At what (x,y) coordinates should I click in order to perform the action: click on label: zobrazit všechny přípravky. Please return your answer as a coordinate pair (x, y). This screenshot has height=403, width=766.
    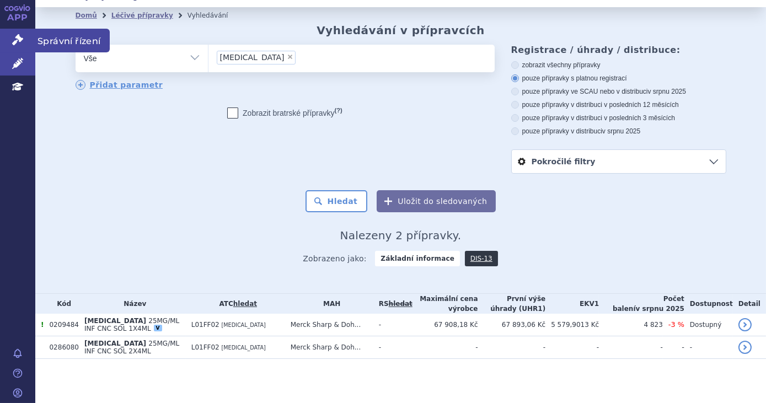
    Looking at the image, I should click on (619, 65).